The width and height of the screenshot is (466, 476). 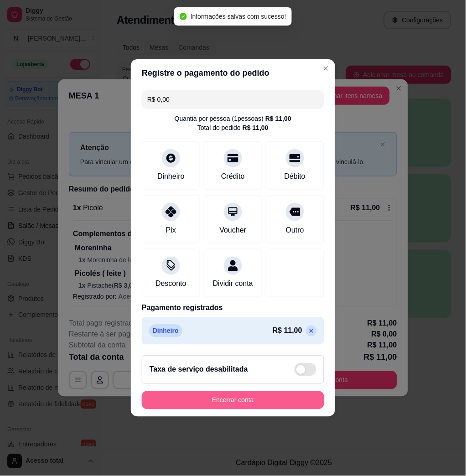 I want to click on div: Pix, so click(x=171, y=230).